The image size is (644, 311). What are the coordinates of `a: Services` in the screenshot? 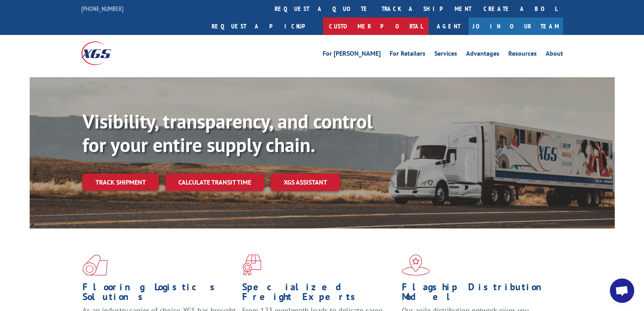 It's located at (446, 55).